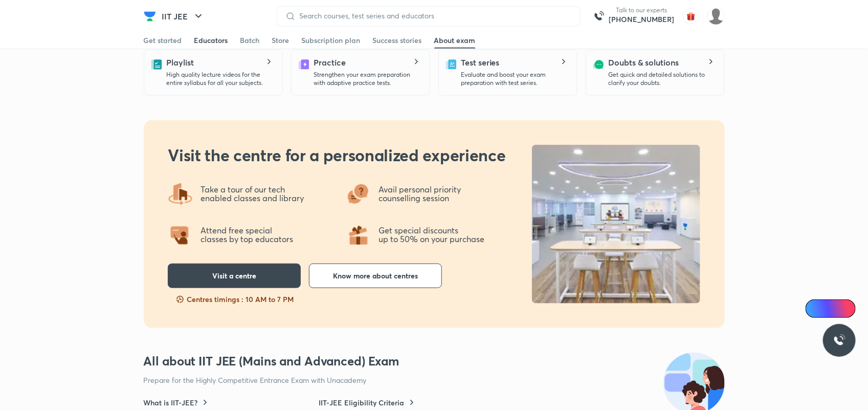 The height and width of the screenshot is (410, 868). Describe the element at coordinates (420, 194) in the screenshot. I see `p: Avail personal priority counselling session` at that location.